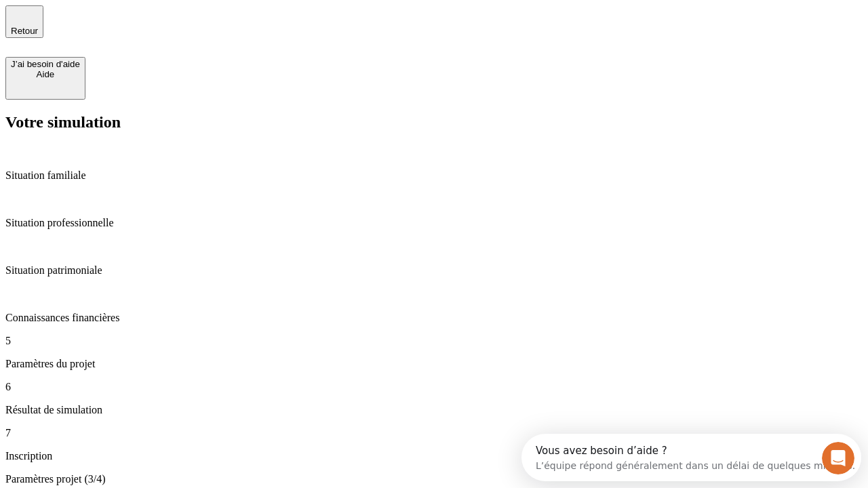 The width and height of the screenshot is (868, 488). I want to click on p: Paramètres projet (3/4), so click(434, 479).